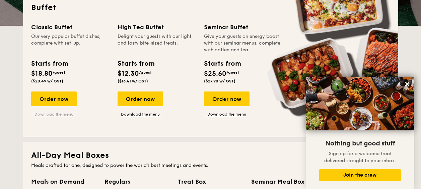 The height and width of the screenshot is (189, 421). I want to click on span: $12.30, so click(128, 74).